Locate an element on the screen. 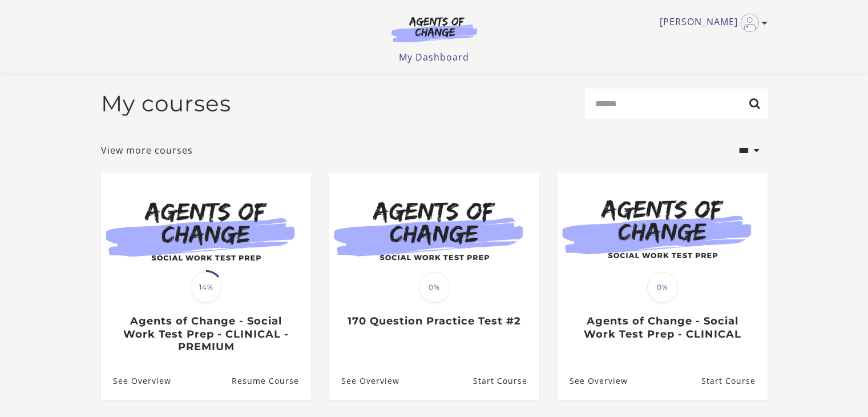  h2: My courses is located at coordinates (166, 103).